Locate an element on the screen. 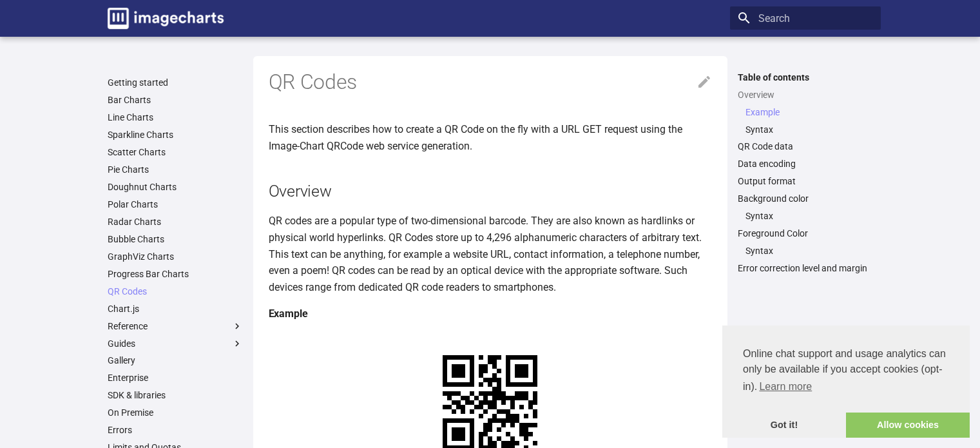 Image resolution: width=980 pixels, height=448 pixels. a: Bubble Charts is located at coordinates (175, 239).